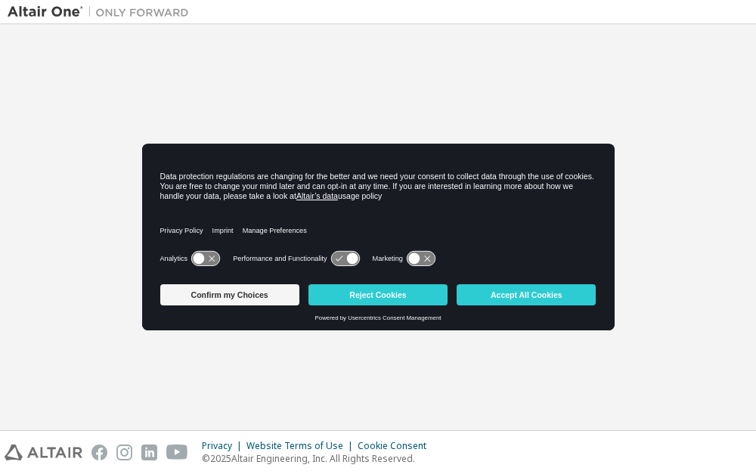  What do you see at coordinates (149, 452) in the screenshot?
I see `img: linkedin.svg` at bounding box center [149, 452].